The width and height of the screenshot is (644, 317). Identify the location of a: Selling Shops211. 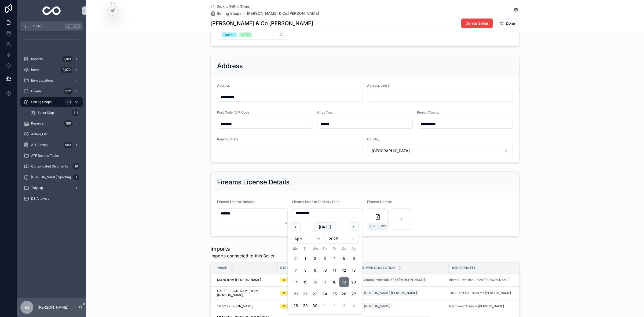
(52, 102).